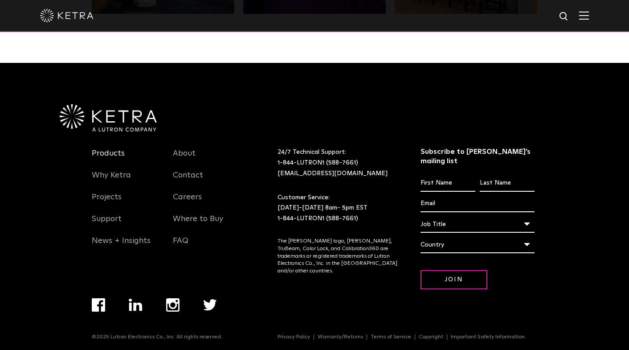 The image size is (629, 350). I want to click on a: Products, so click(108, 159).